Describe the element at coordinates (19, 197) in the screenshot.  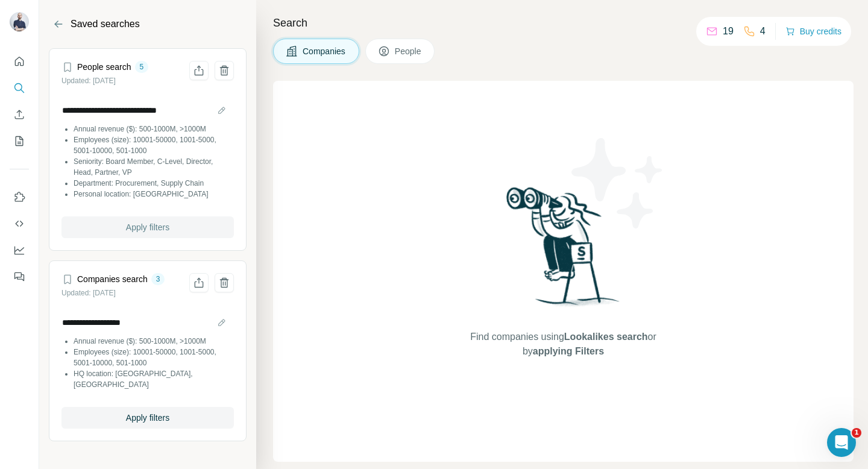
I see `button: Use Surfe on LinkedIn` at that location.